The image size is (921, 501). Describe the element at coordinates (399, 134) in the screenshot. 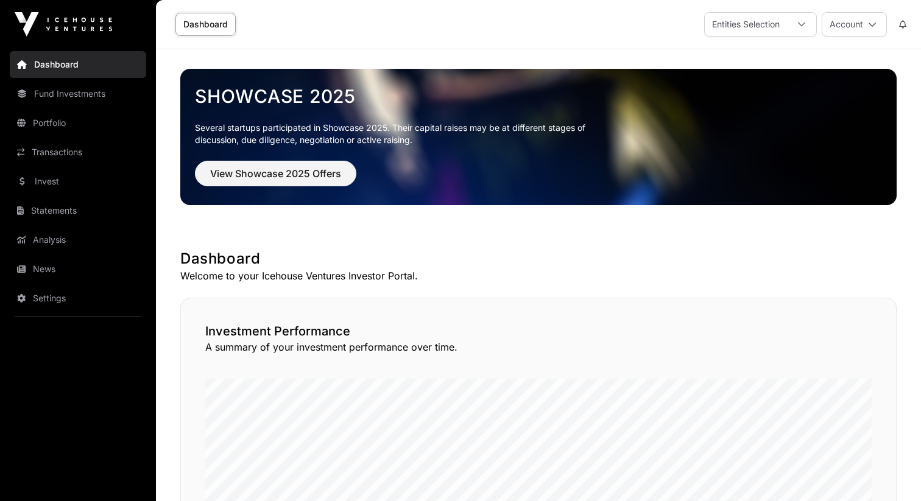

I see `p: Several startups participated in Showcase 2025. Their capital raises may be at different stages o...` at that location.